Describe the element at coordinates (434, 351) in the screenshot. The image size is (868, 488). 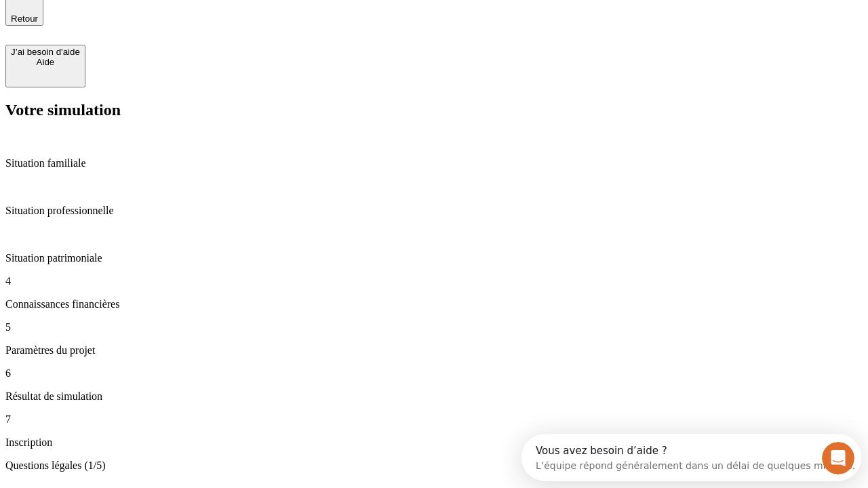
I see `p: Paramètres du projet` at that location.